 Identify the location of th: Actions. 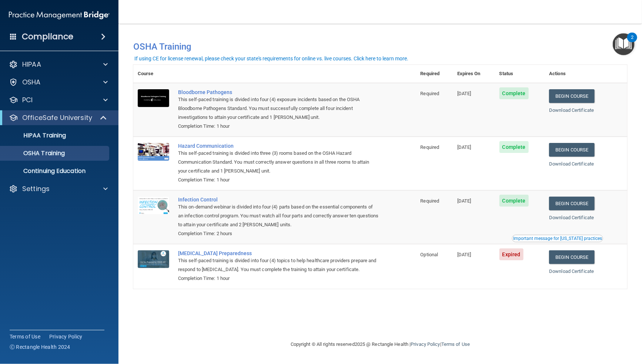
(586, 74).